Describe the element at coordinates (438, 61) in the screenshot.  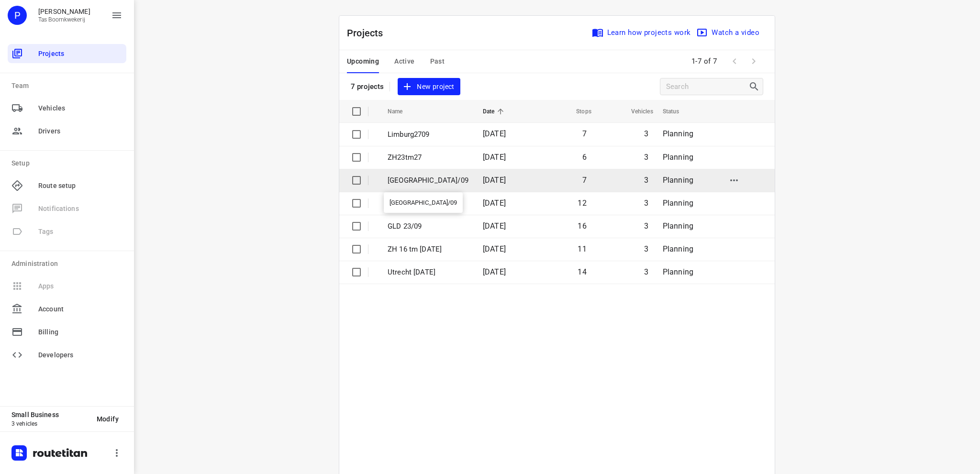
I see `span: Past` at that location.